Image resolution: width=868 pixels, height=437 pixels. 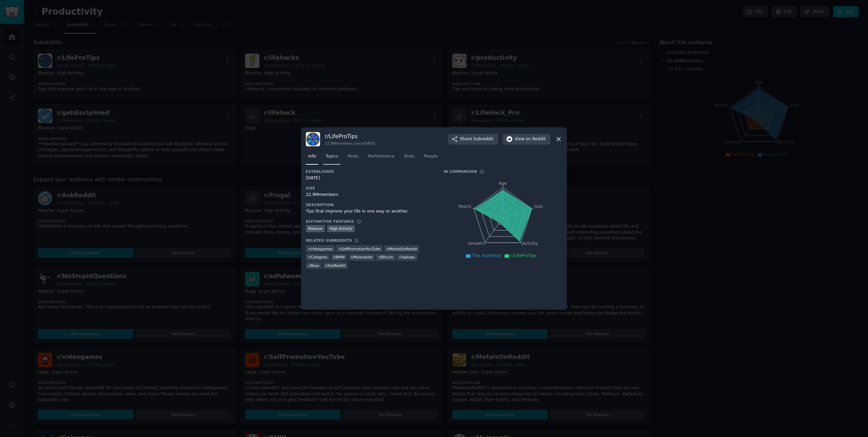 What do you see at coordinates (332, 158) in the screenshot?
I see `a: Topics` at bounding box center [332, 158].